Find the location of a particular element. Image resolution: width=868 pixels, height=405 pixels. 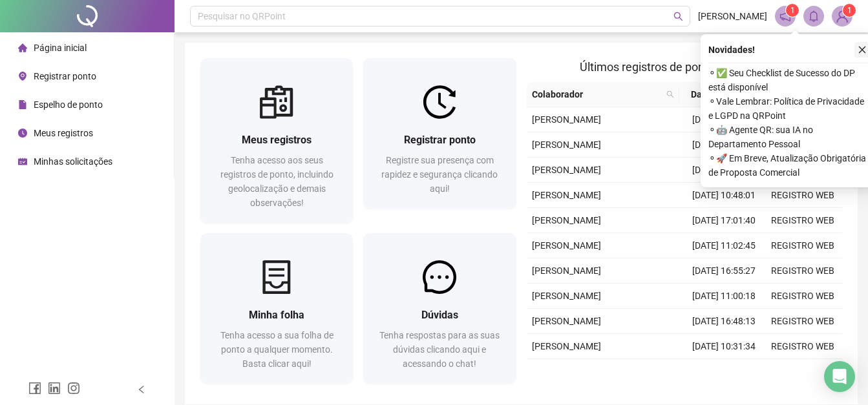

span: Minha folha is located at coordinates (276, 314).